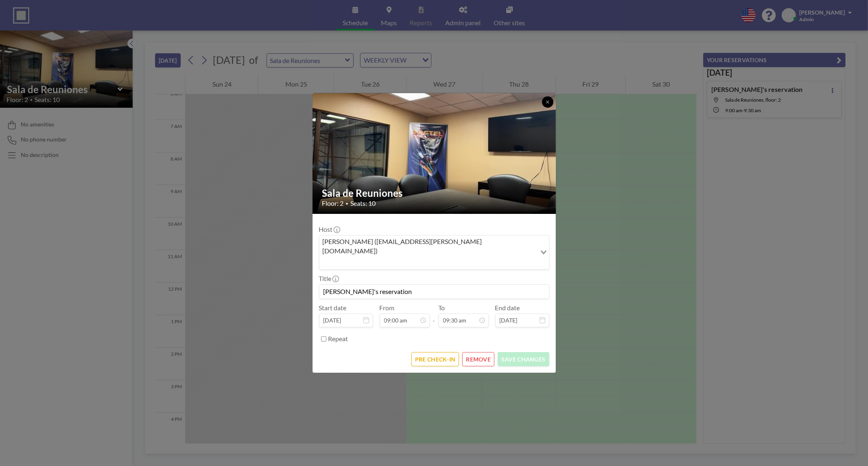 The image size is (868, 466). I want to click on span: Floor: 2, so click(333, 204).